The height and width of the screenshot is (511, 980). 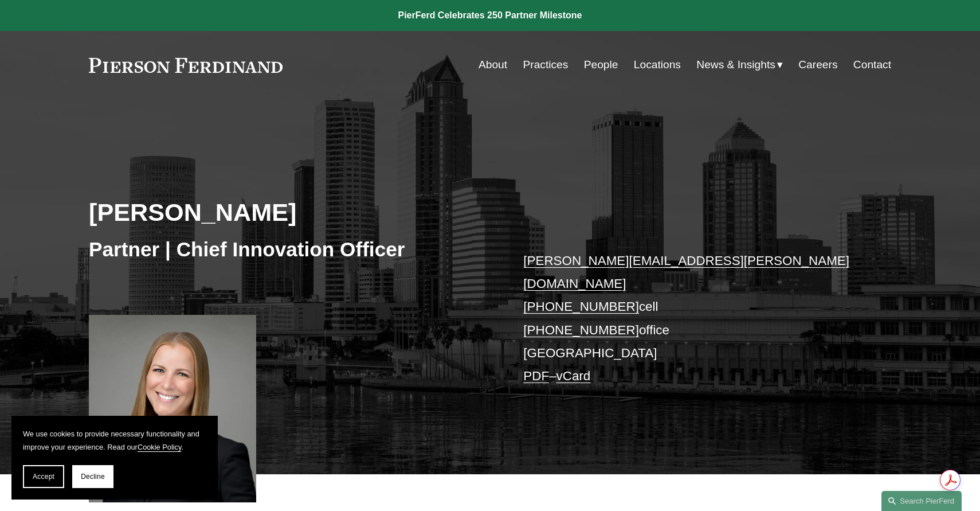 I want to click on h3: Partner | Chief Innovation Officer, so click(x=289, y=249).